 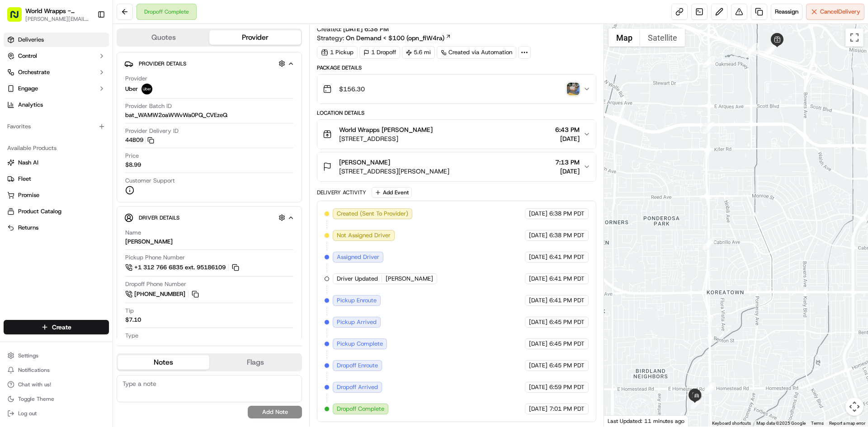 What do you see at coordinates (768, 417) in the screenshot?
I see `div: Page 1 of 1` at bounding box center [768, 417].